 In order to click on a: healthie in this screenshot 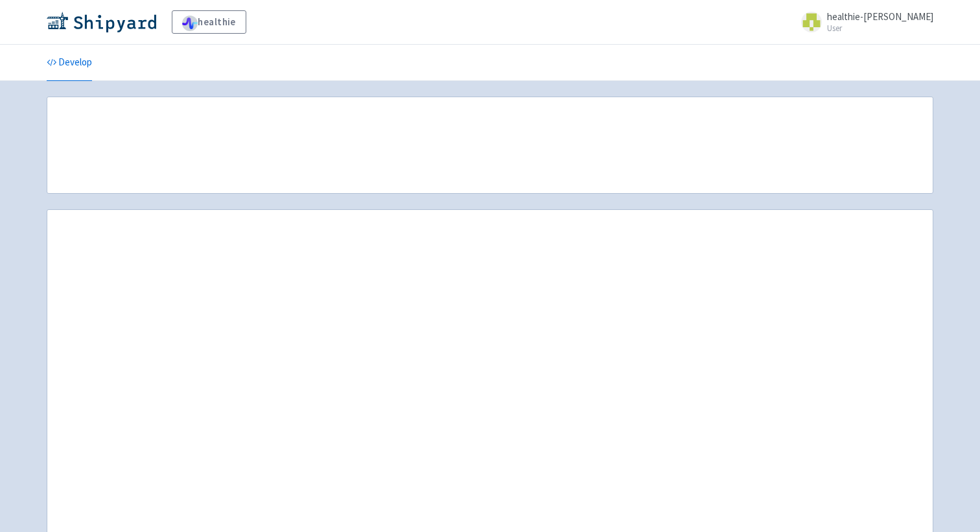, I will do `click(209, 22)`.